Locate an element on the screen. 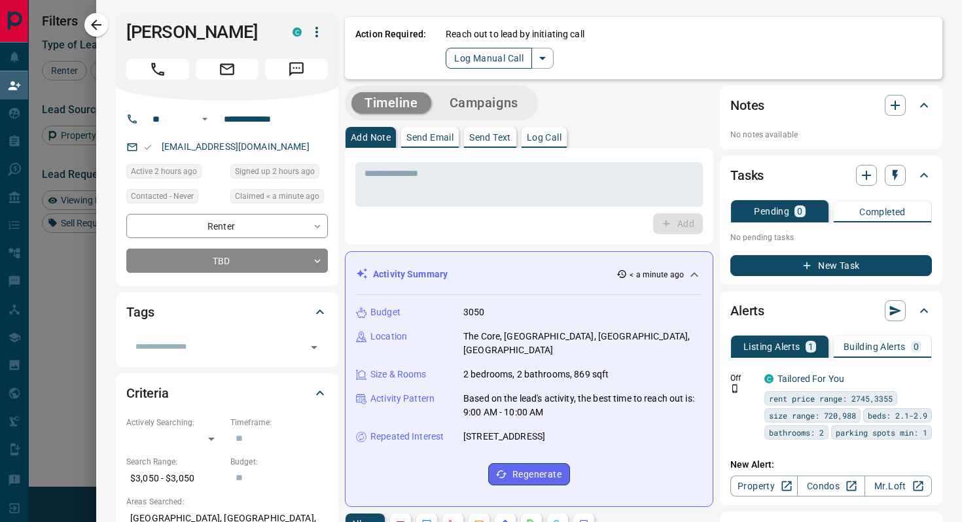 The image size is (962, 522). p: 3050 is located at coordinates (474, 312).